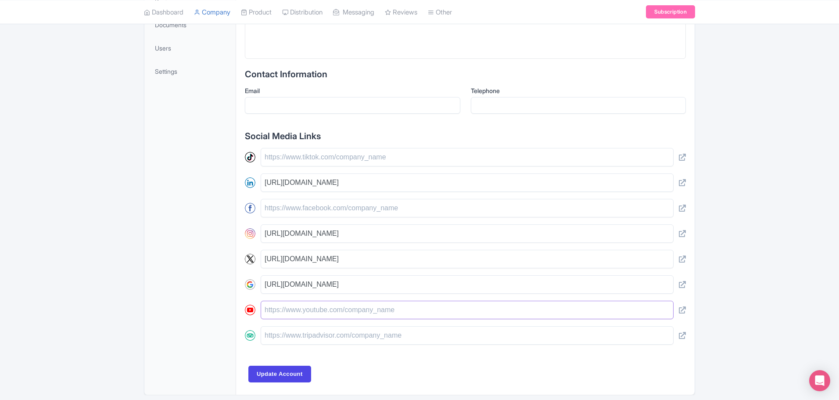 This screenshot has width=839, height=400. Describe the element at coordinates (250, 284) in the screenshot. I see `img: google-round-01-4c7ae292eccd65b64cc32667544fd5c1.svg` at that location.